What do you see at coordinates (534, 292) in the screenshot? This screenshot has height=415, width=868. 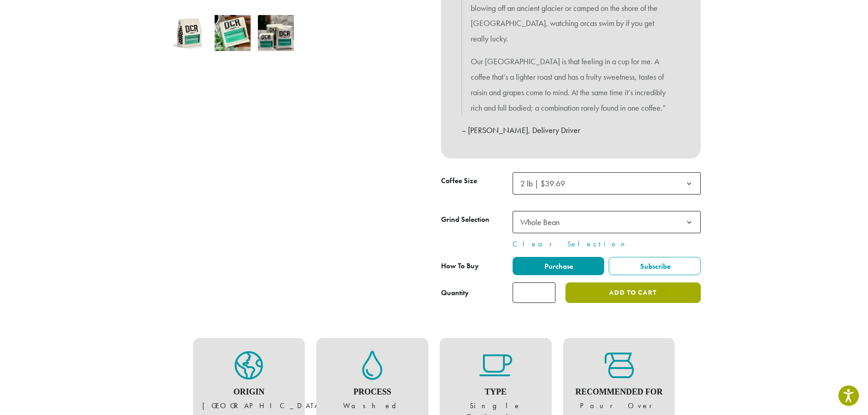 I see `input: Product quantity` at bounding box center [534, 292].